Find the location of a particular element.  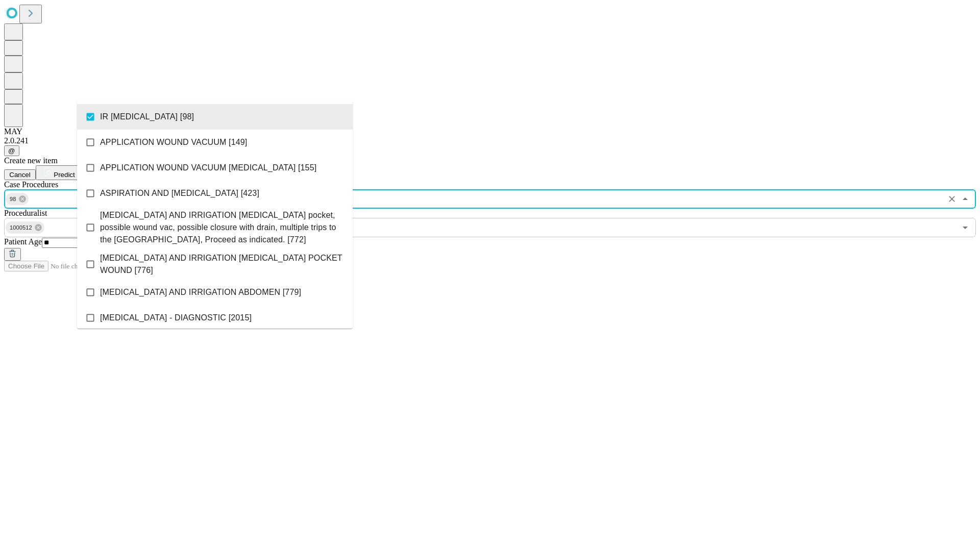

div: 2.0.241 is located at coordinates (490, 141).